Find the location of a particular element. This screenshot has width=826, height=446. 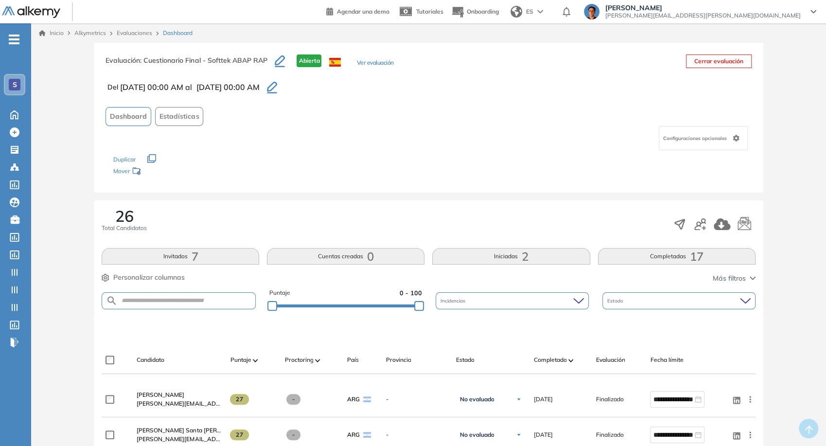

button: Cuentas creadas0 is located at coordinates (346, 256).